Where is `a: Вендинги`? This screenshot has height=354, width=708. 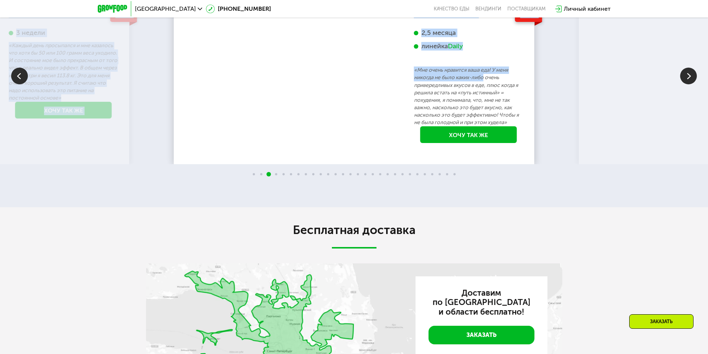
a: Вендинги is located at coordinates (488, 9).